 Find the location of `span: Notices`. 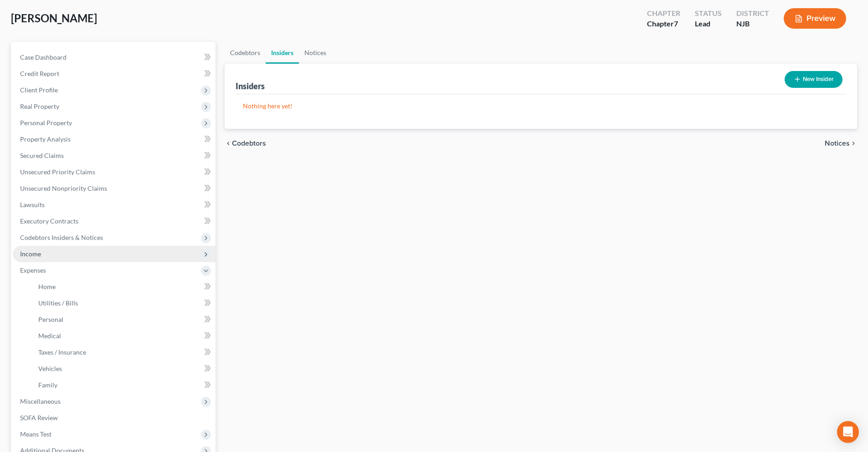

span: Notices is located at coordinates (837, 143).